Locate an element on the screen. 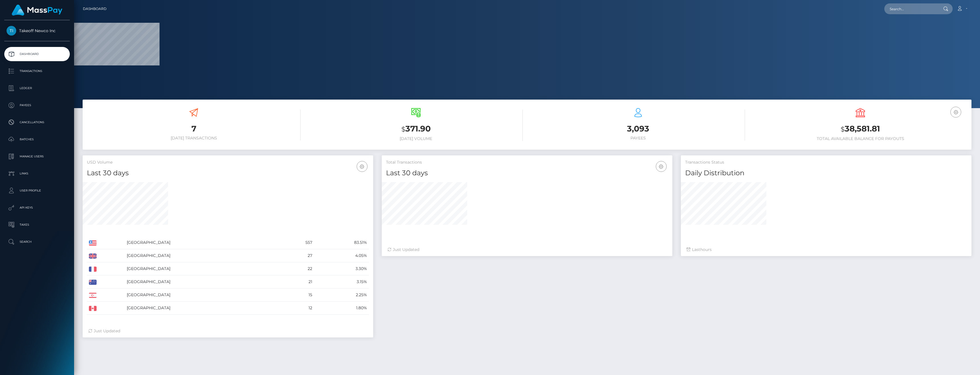  h5: Transactions Status is located at coordinates (826, 162).